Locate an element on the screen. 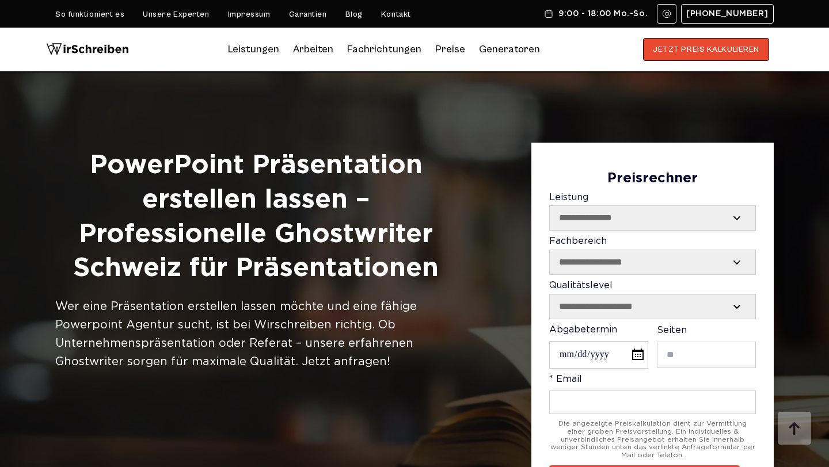 The height and width of the screenshot is (467, 829). img: Schedule is located at coordinates (549, 14).